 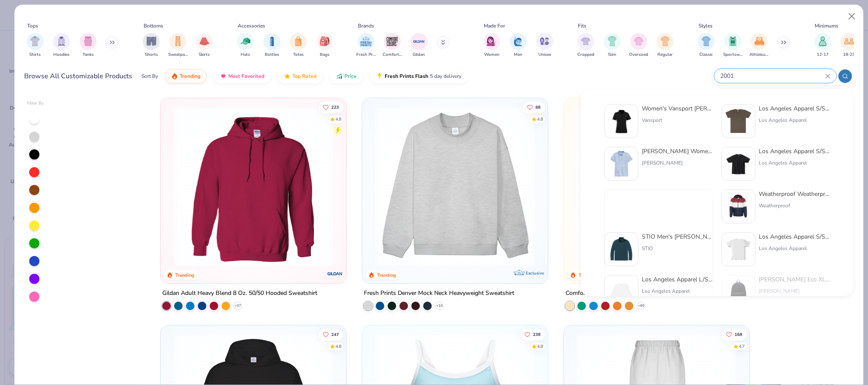 I want to click on img: flash.gif, so click(x=379, y=76).